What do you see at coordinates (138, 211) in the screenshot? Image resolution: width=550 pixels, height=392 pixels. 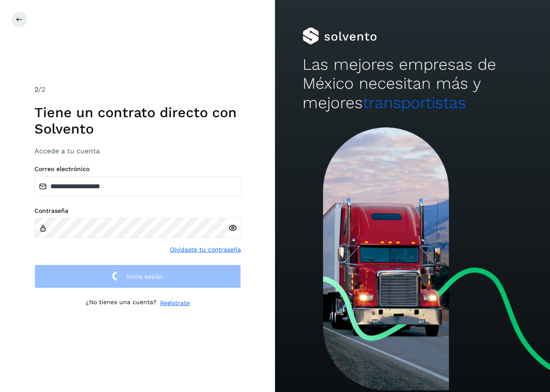 I see `label: Contraseña` at bounding box center [138, 211].